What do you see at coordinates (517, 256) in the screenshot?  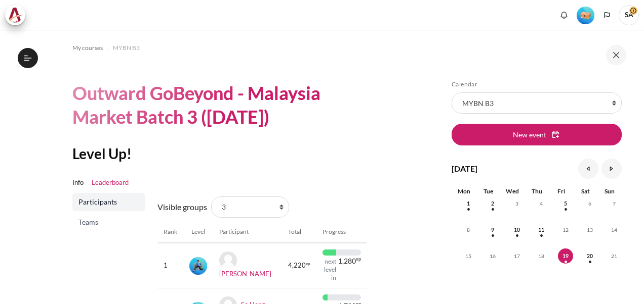 I see `span: 17` at bounding box center [517, 256].